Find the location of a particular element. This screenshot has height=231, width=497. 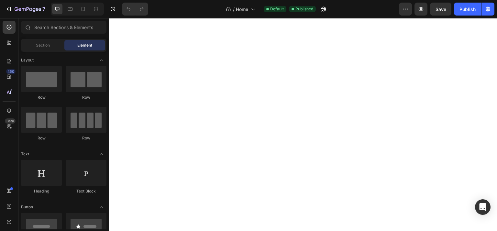

div: Undo/Redo is located at coordinates (135, 9).